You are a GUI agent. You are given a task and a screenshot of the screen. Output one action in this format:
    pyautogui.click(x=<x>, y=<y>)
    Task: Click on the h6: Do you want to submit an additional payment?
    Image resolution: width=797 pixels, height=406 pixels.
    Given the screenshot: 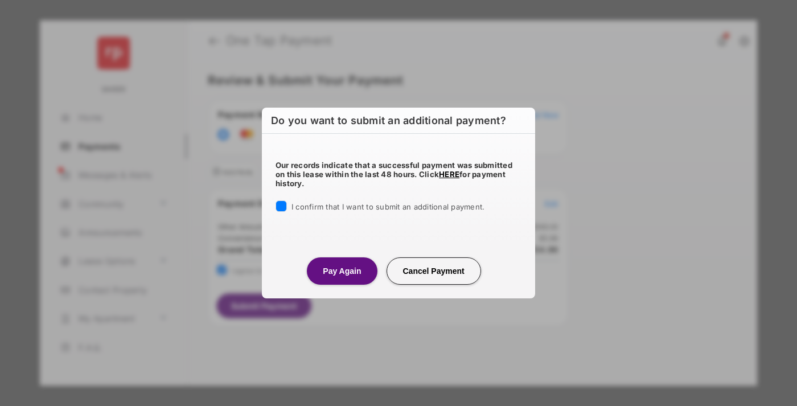 What is the action you would take?
    pyautogui.click(x=398, y=121)
    